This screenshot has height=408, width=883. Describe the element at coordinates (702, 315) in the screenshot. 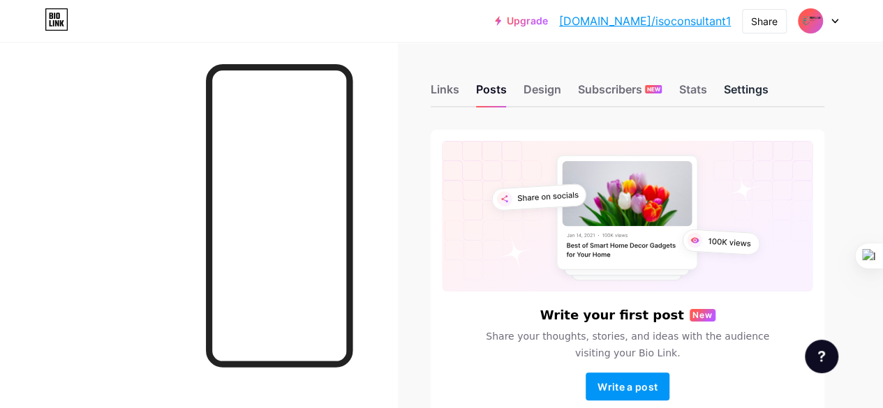

I see `span: New` at that location.